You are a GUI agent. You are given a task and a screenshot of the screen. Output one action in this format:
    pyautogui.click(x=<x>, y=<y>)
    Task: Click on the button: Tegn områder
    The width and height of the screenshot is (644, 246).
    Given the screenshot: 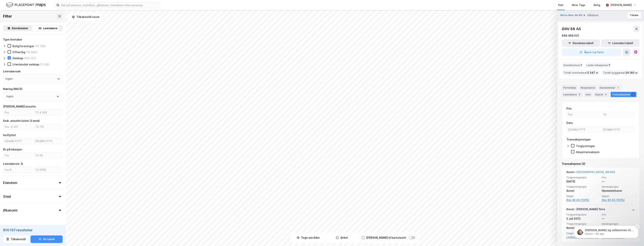 What is the action you would take?
    pyautogui.click(x=308, y=238)
    